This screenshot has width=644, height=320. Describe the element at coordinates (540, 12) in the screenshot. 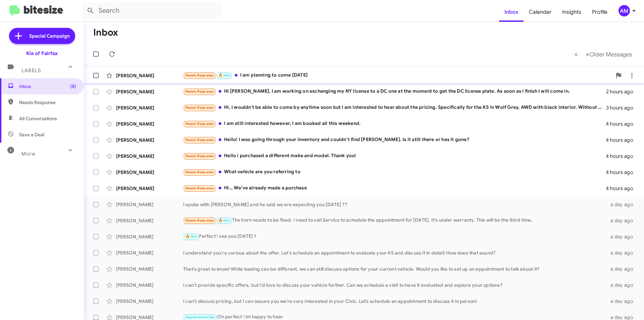

I see `a: Calendar` at that location.